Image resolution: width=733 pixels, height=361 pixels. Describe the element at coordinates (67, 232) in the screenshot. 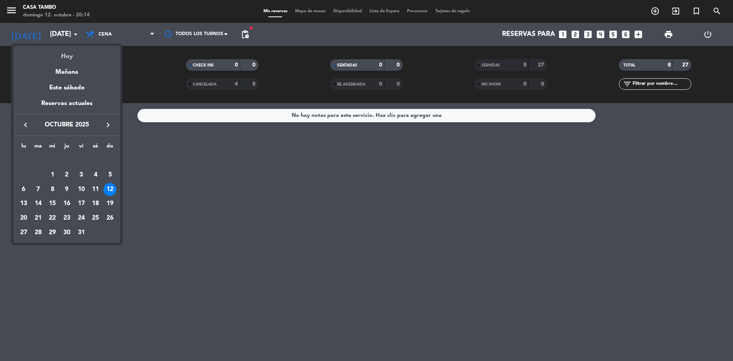

I see `div: 30` at that location.